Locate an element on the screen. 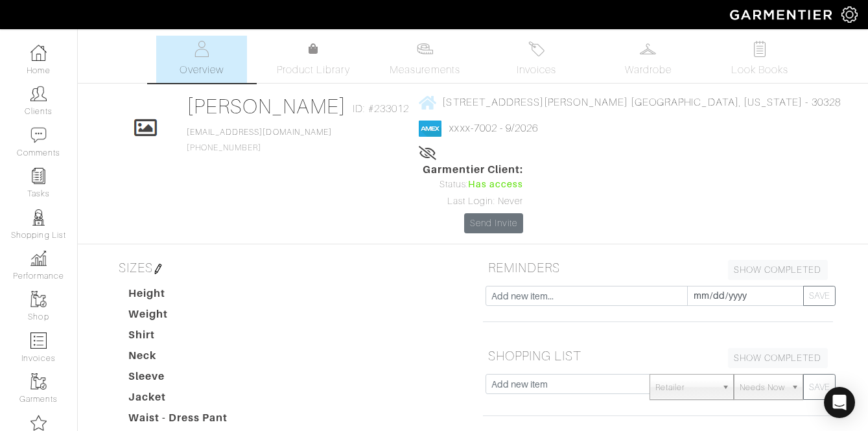 This screenshot has height=431, width=868. a: Send Invite is located at coordinates (494, 222).